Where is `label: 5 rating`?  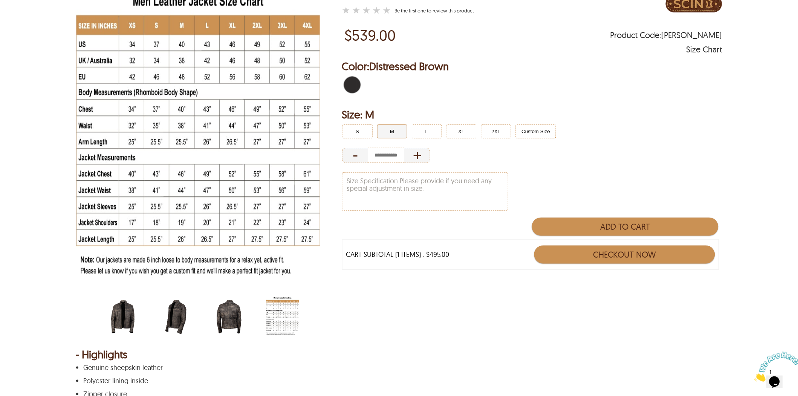 label: 5 rating is located at coordinates (387, 10).